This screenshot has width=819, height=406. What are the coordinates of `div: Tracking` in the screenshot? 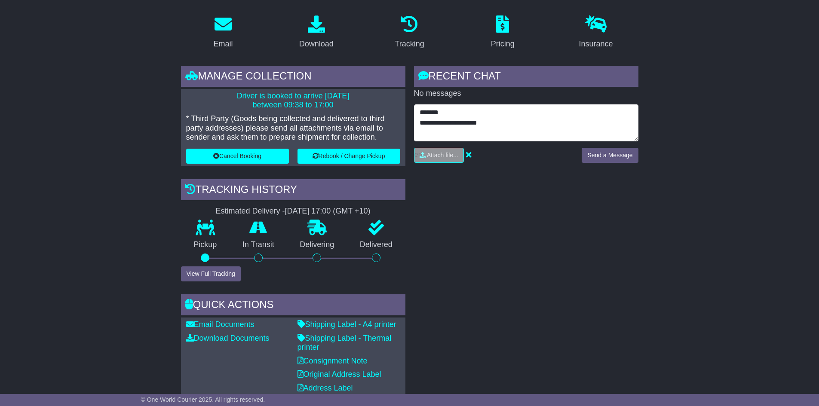 It's located at (409, 44).